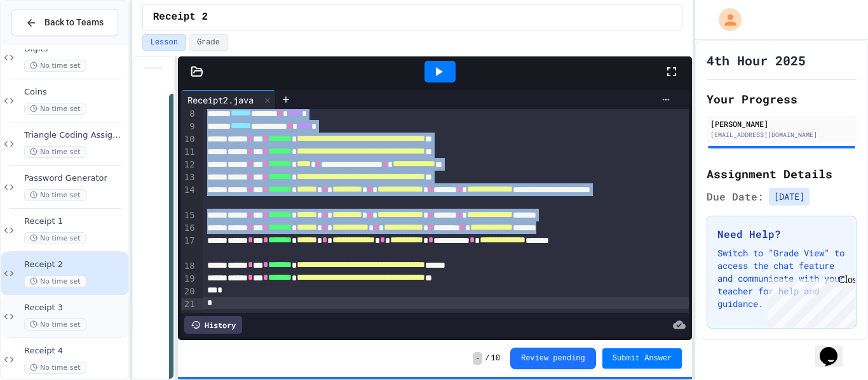 The image size is (868, 380). What do you see at coordinates (75, 308) in the screenshot?
I see `span: Receipt 3` at bounding box center [75, 308].